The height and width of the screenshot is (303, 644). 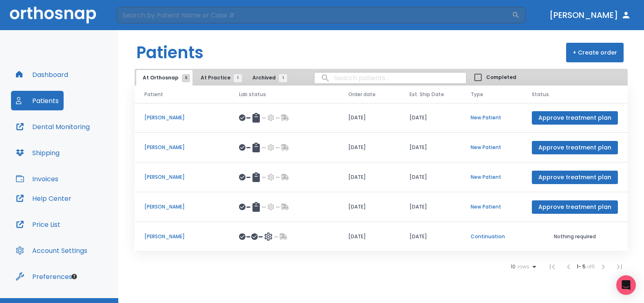 What do you see at coordinates (38, 224) in the screenshot?
I see `a: Price List` at bounding box center [38, 224].